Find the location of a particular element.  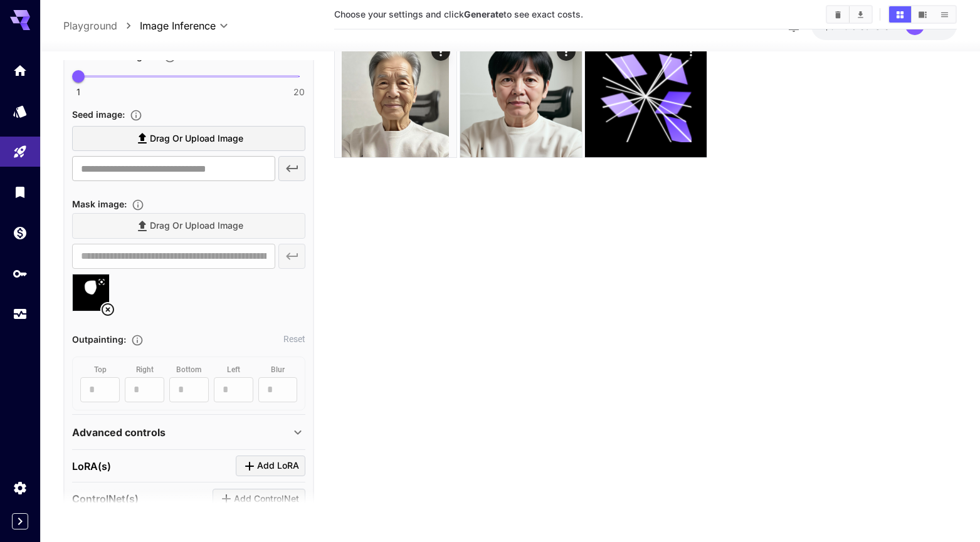

span: Number of images : 1 is located at coordinates (115, 56).